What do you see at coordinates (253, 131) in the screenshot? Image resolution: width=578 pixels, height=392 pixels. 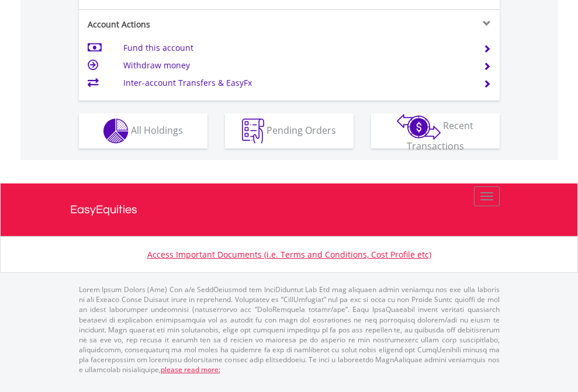 I see `img: pending_instructions-wht.png` at bounding box center [253, 131].